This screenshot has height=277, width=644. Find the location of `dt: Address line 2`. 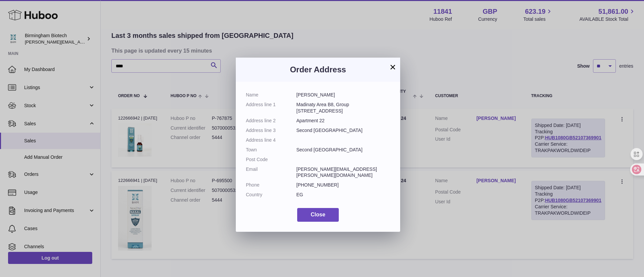

dt: Address line 2 is located at coordinates (271, 121).